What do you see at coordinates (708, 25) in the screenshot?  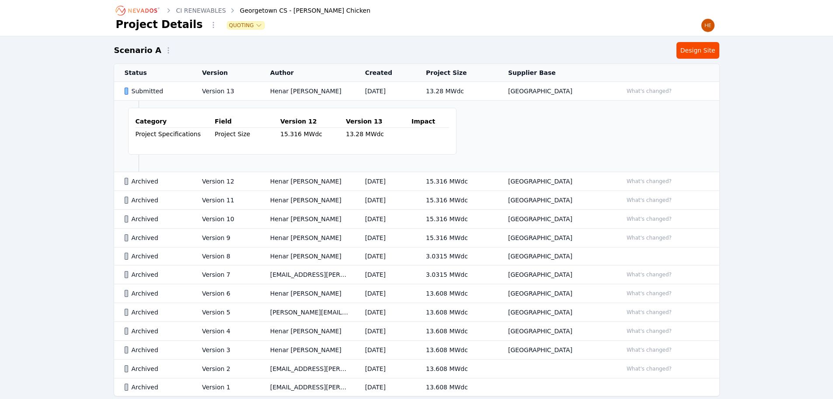 I see `img: Henar Luque` at bounding box center [708, 25].